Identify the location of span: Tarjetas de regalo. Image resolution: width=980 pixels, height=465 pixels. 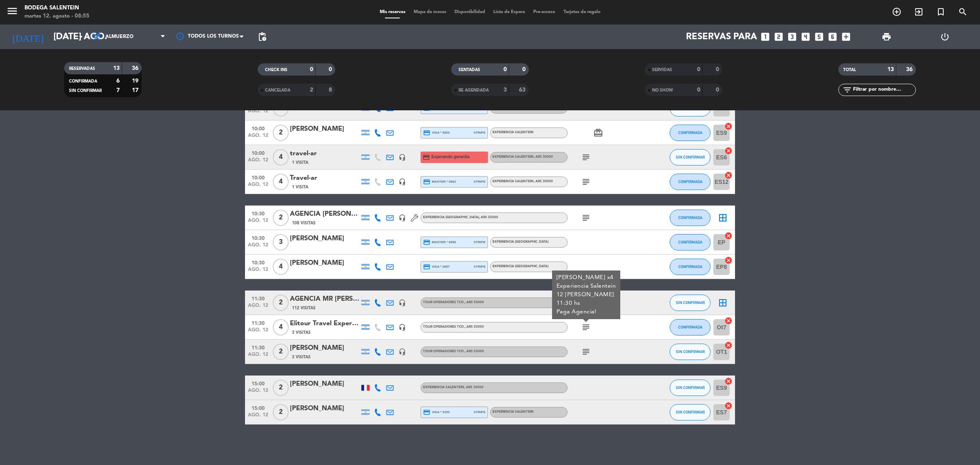
(582, 12).